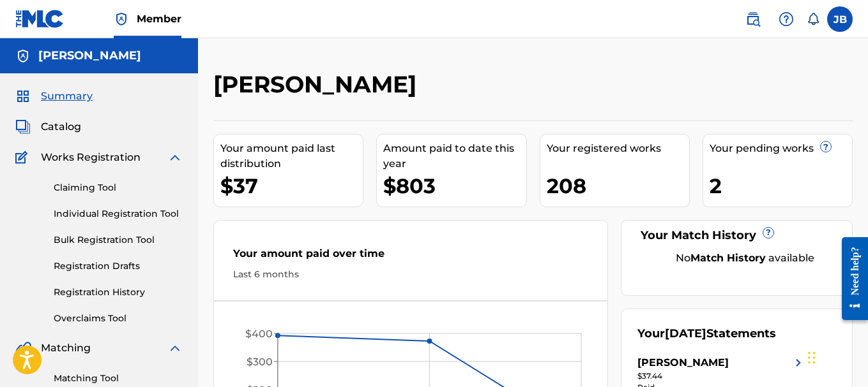 This screenshot has height=387, width=868. Describe the element at coordinates (798, 363) in the screenshot. I see `img: right chevron icon` at that location.